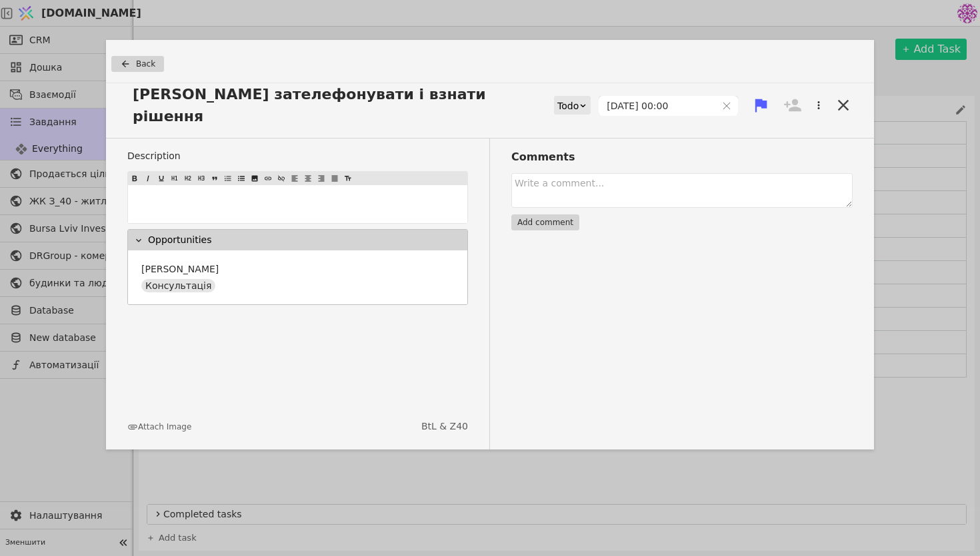 The width and height of the screenshot is (980, 556). What do you see at coordinates (159, 427) in the screenshot?
I see `button: Attach Image` at bounding box center [159, 427].